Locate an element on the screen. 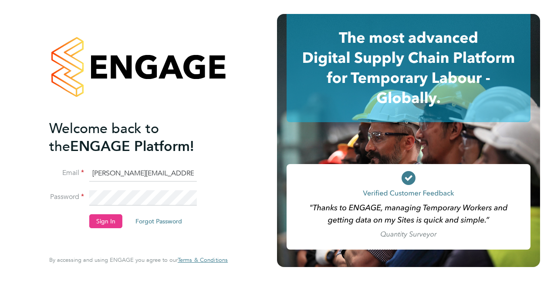 The image size is (554, 281). a: Terms & Conditions is located at coordinates (203, 260).